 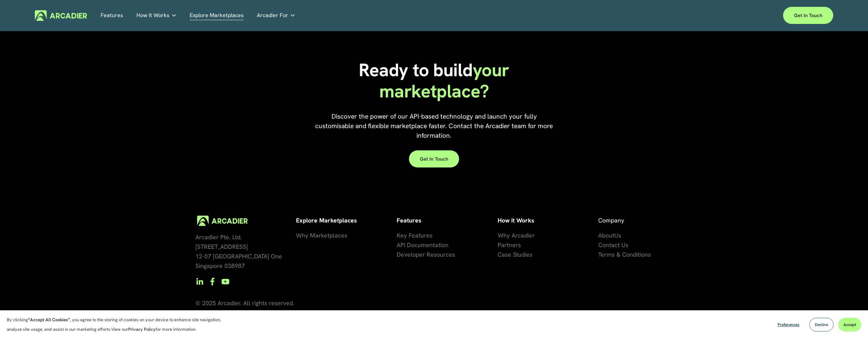 I want to click on span: Developer Resources, so click(x=425, y=254).